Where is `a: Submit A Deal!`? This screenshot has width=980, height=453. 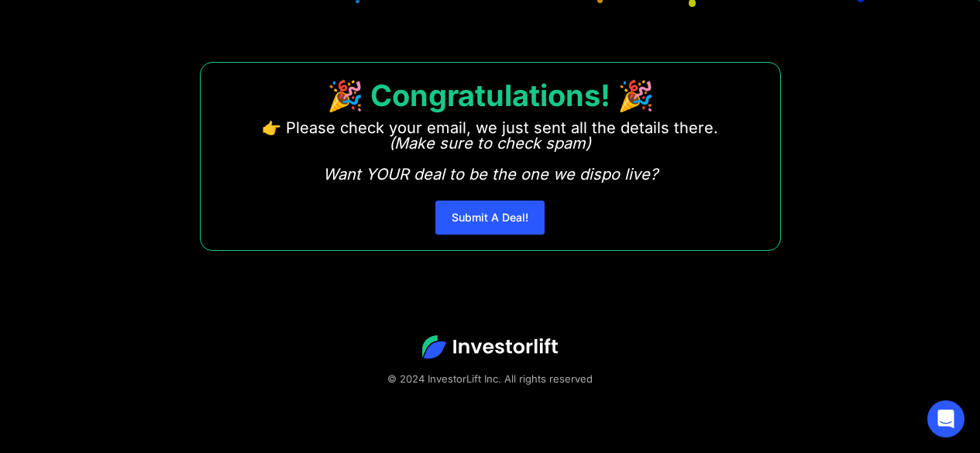 a: Submit A Deal! is located at coordinates (490, 217).